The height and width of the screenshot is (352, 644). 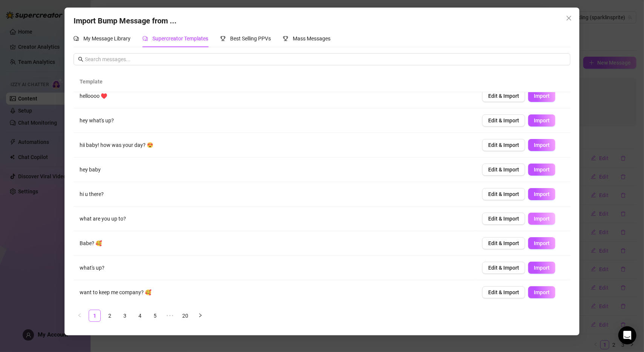 I want to click on button: Close, so click(x=569, y=18).